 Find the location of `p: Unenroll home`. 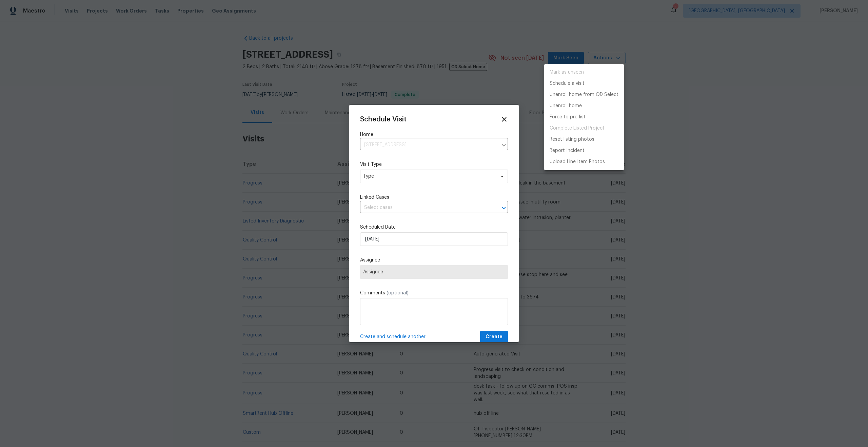

p: Unenroll home is located at coordinates (566, 106).